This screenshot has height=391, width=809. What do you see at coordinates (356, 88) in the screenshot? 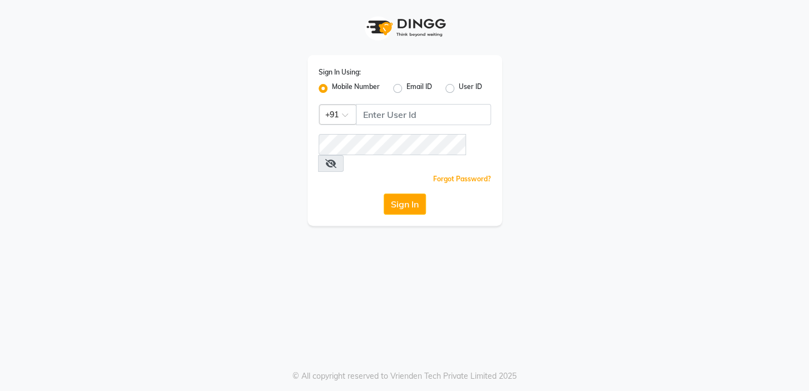
I see `label: Mobile Number` at bounding box center [356, 88].